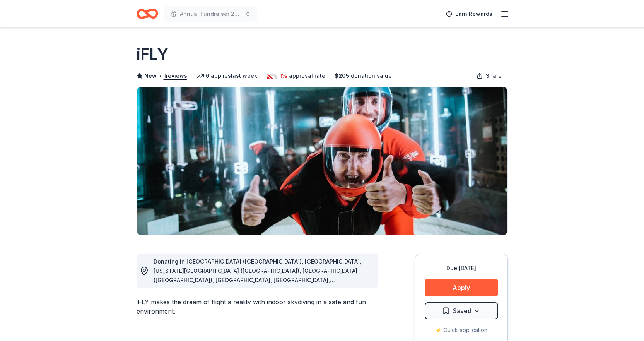 This screenshot has height=341, width=644. What do you see at coordinates (284, 76) in the screenshot?
I see `span: 1%` at bounding box center [284, 76].